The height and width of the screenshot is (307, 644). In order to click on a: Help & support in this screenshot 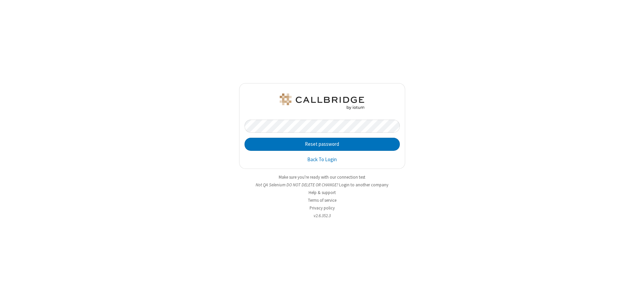, I will do `click(322, 192)`.